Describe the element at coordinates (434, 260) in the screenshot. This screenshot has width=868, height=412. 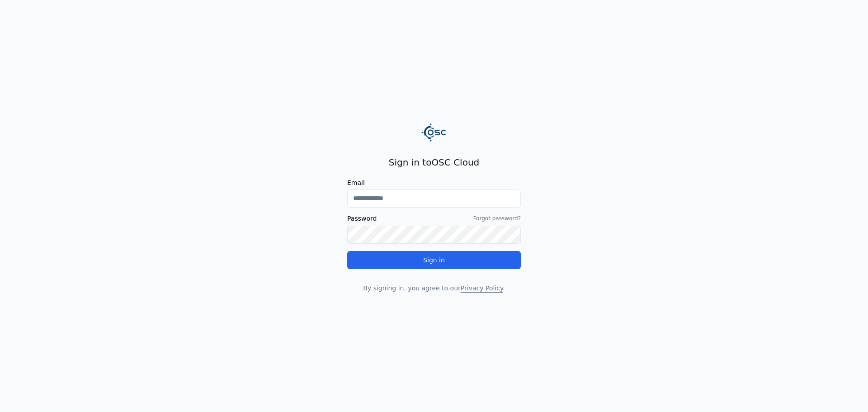
I see `button: Sign in` at that location.